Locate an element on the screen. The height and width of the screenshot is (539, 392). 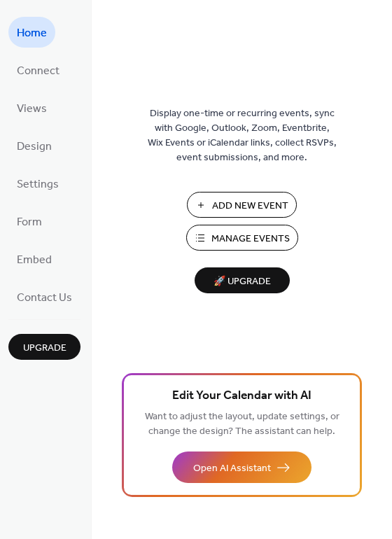
a: Home is located at coordinates (31, 32).